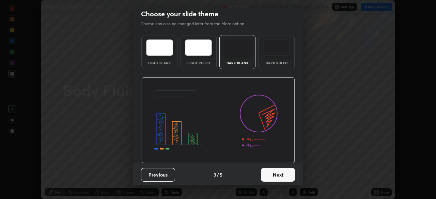 The width and height of the screenshot is (436, 199). What do you see at coordinates (158, 175) in the screenshot?
I see `button: Previous` at bounding box center [158, 175].